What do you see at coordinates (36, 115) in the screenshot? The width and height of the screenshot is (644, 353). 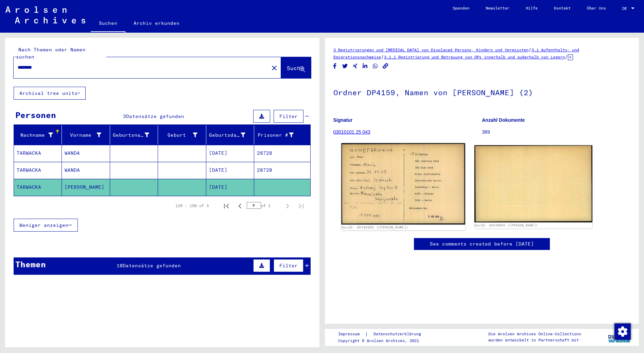 I see `div: Personen` at bounding box center [36, 115].